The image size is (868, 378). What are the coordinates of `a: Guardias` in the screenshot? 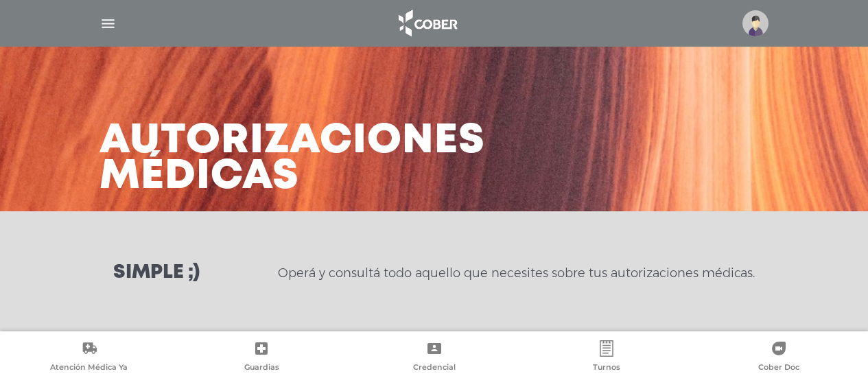 It's located at (260, 358).